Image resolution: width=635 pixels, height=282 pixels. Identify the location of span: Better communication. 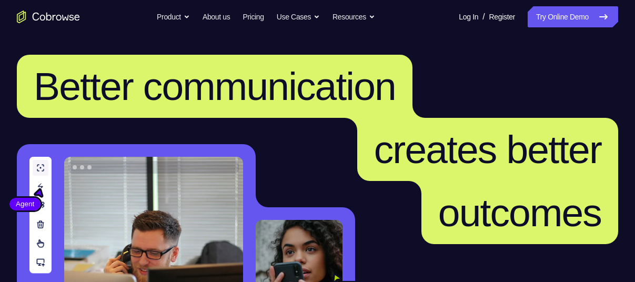
(215, 86).